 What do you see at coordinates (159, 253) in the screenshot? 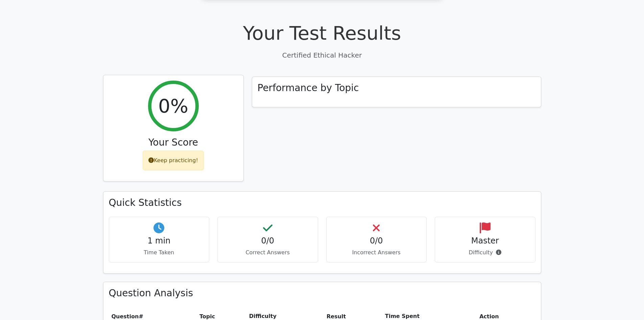
I see `p: Time Taken` at bounding box center [159, 253].